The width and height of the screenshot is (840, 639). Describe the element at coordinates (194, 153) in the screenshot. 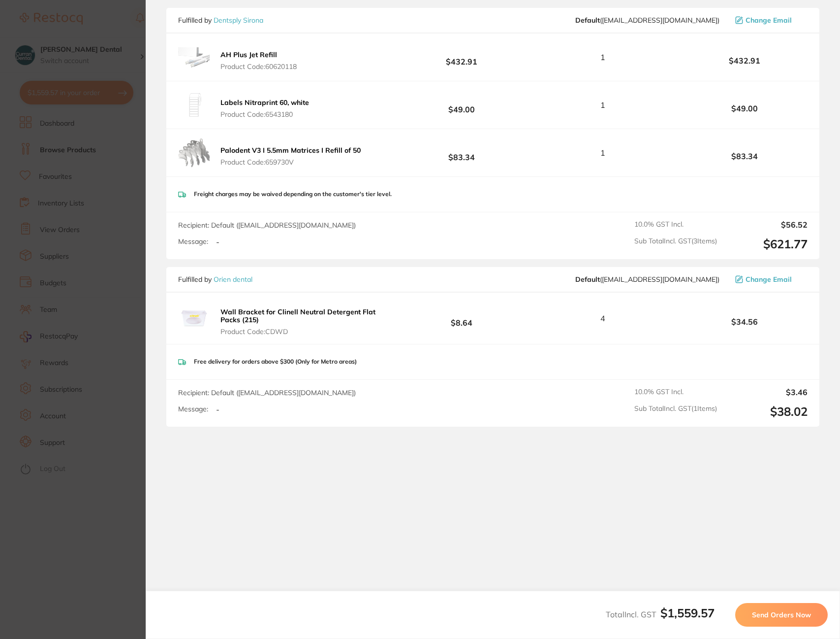

I see `img: bGhiNGt6aw` at that location.